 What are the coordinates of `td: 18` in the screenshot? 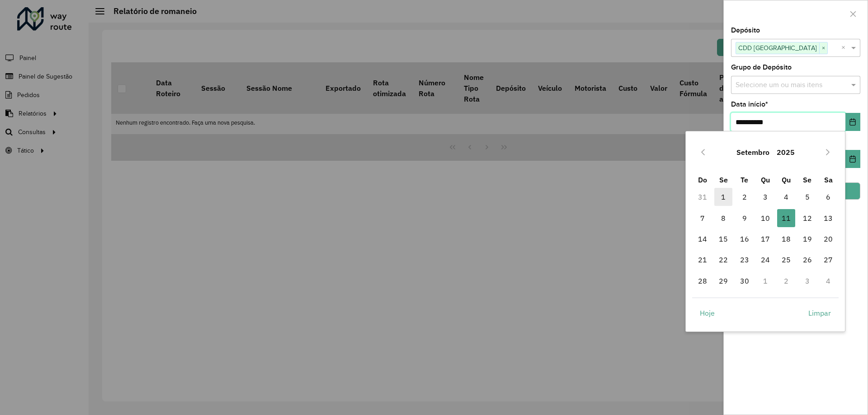 It's located at (785, 239).